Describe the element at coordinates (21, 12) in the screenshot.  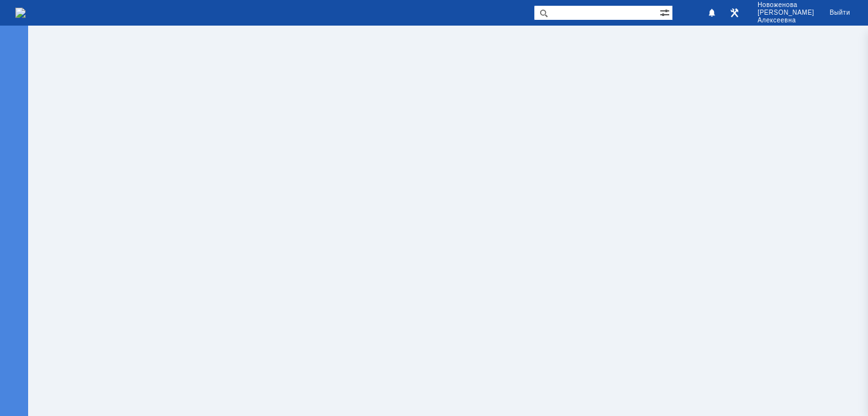
I see `a: Перейти на домашнюю страницу` at that location.